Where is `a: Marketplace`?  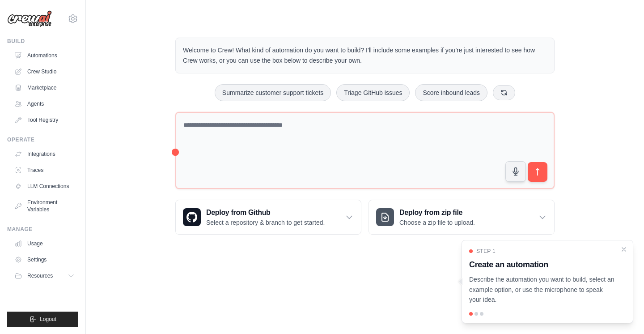 a: Marketplace is located at coordinates (44, 88).